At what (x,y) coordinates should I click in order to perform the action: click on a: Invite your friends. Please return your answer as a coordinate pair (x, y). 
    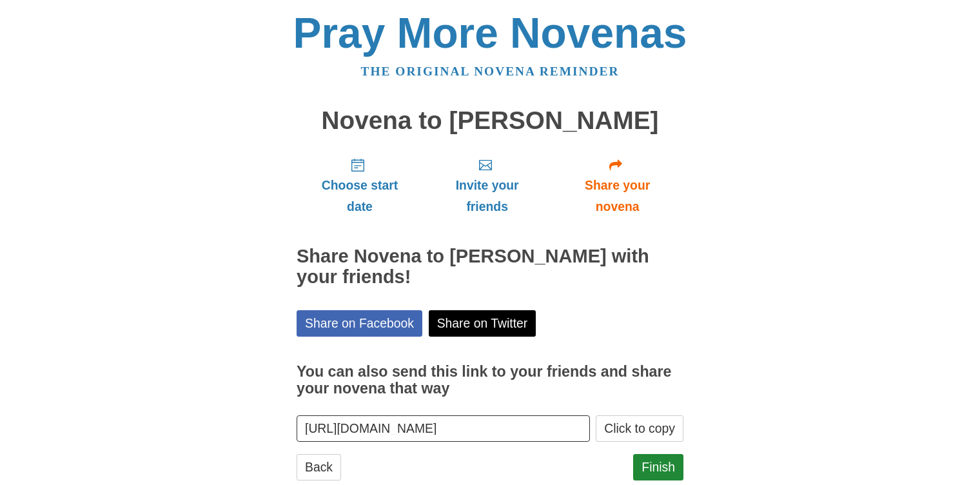
    Looking at the image, I should click on (487, 185).